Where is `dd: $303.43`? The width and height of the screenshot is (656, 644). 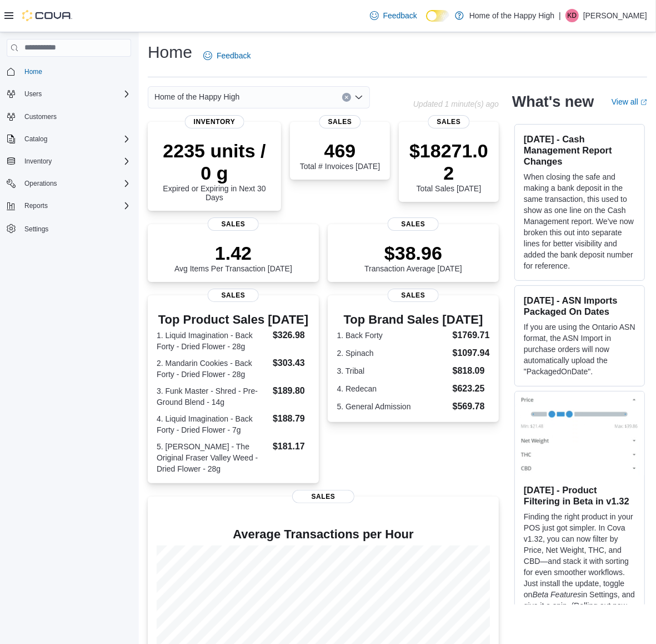 dd: $303.43 is located at coordinates (291, 363).